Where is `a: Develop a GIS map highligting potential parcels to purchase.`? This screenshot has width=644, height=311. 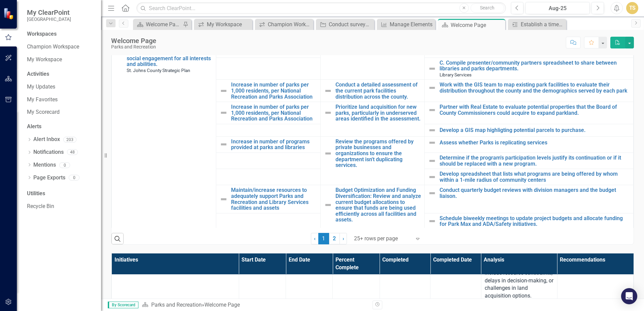 a: Develop a GIS map highligting potential parcels to purchase. is located at coordinates (534, 130).